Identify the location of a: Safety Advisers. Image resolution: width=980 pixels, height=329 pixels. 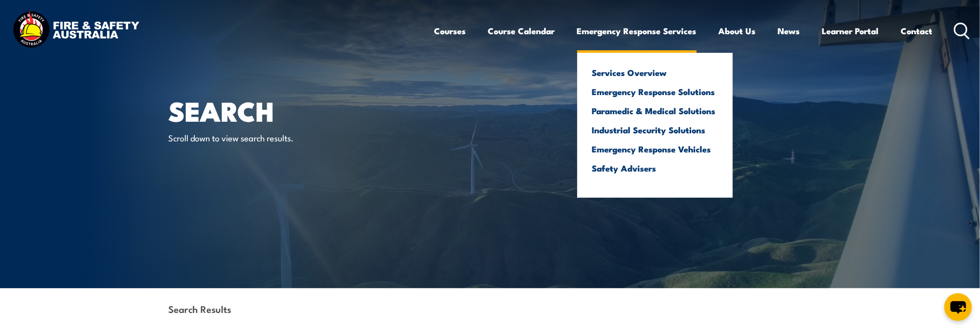
(655, 168).